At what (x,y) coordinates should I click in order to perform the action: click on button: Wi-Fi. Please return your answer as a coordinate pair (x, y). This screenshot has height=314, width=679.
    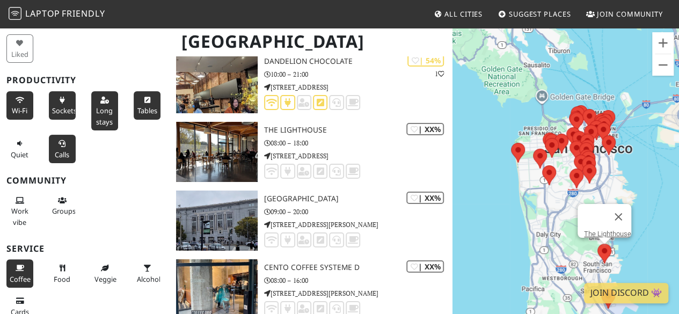
    Looking at the image, I should click on (20, 105).